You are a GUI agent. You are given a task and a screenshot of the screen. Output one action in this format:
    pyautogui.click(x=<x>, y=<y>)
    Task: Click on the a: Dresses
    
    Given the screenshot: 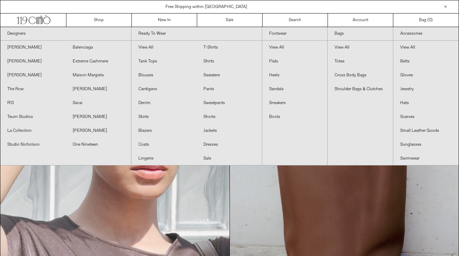 What is the action you would take?
    pyautogui.click(x=229, y=145)
    